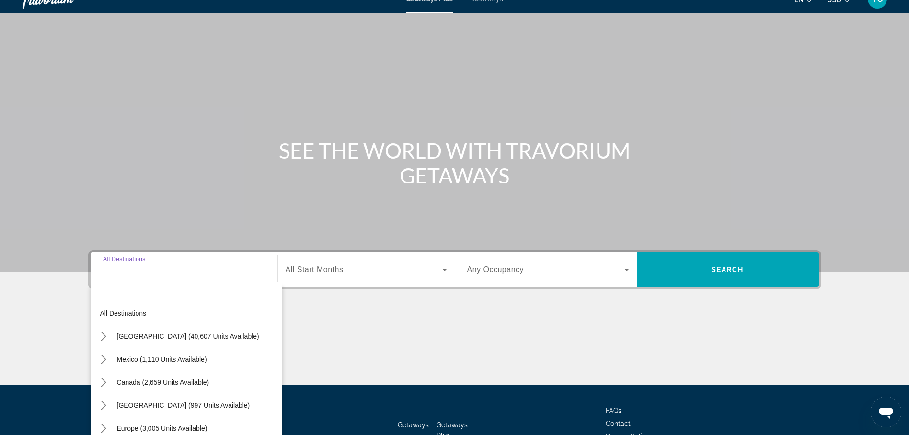 The width and height of the screenshot is (909, 435). What do you see at coordinates (314, 269) in the screenshot?
I see `span: All Start Months` at bounding box center [314, 269].